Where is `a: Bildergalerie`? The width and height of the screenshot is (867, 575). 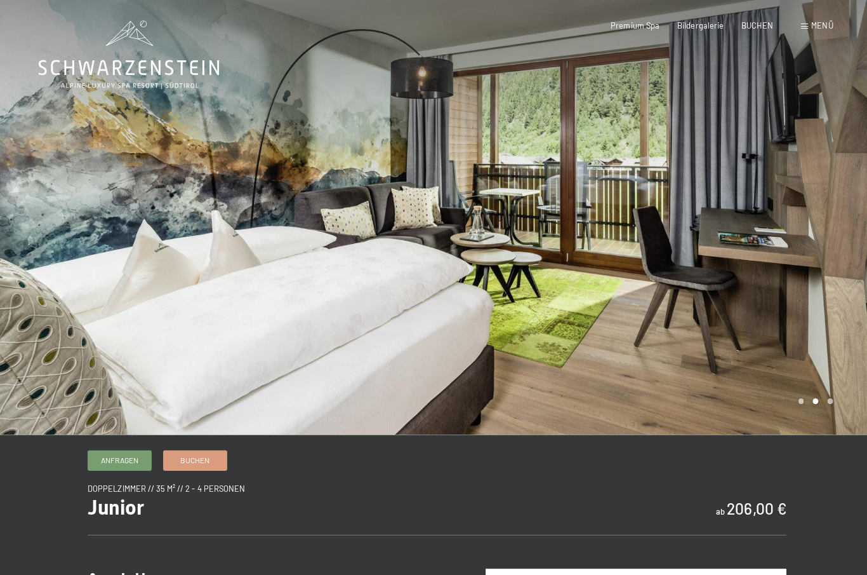
a: Bildergalerie is located at coordinates (695, 25).